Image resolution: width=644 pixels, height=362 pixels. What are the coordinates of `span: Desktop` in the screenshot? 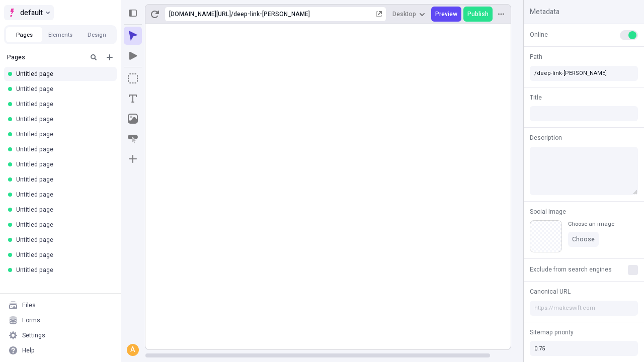 It's located at (404, 14).